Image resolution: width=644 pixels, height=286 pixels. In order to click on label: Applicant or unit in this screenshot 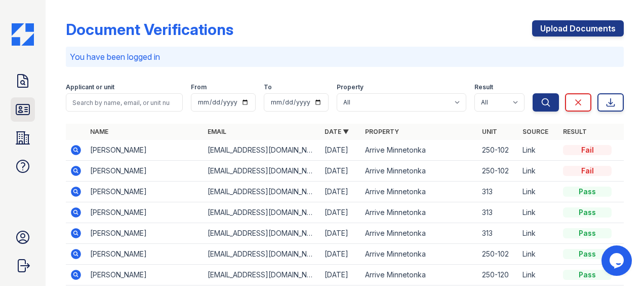, I will do `click(90, 87)`.